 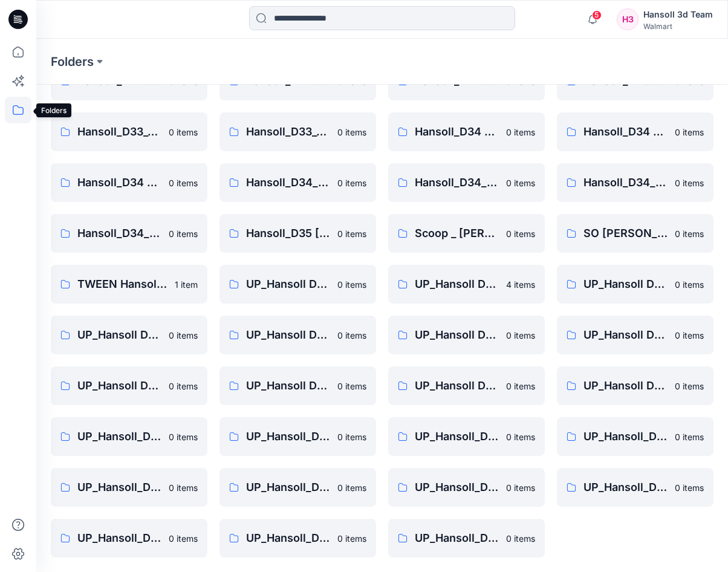 I want to click on a: Hansoll_D34_Missy Woven Tops0 items, so click(x=635, y=182).